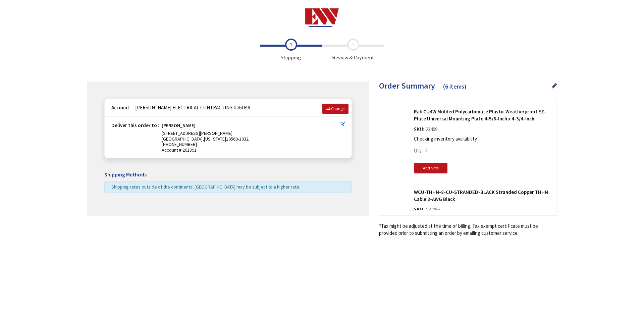 This screenshot has width=644, height=317. I want to click on img: Electrical Wholesalers, Inc., so click(322, 17).